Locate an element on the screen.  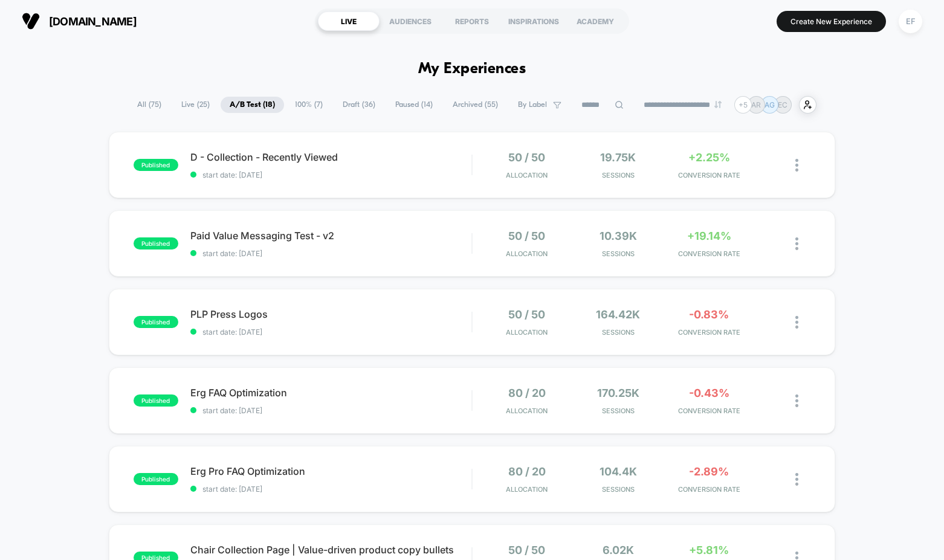
div: INSPIRATIONS is located at coordinates (534, 22).